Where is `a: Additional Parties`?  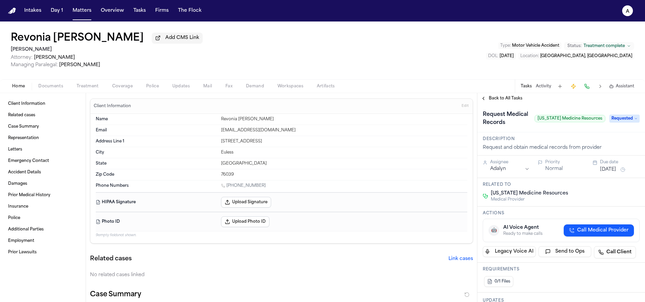
a: Additional Parties is located at coordinates (43, 230).